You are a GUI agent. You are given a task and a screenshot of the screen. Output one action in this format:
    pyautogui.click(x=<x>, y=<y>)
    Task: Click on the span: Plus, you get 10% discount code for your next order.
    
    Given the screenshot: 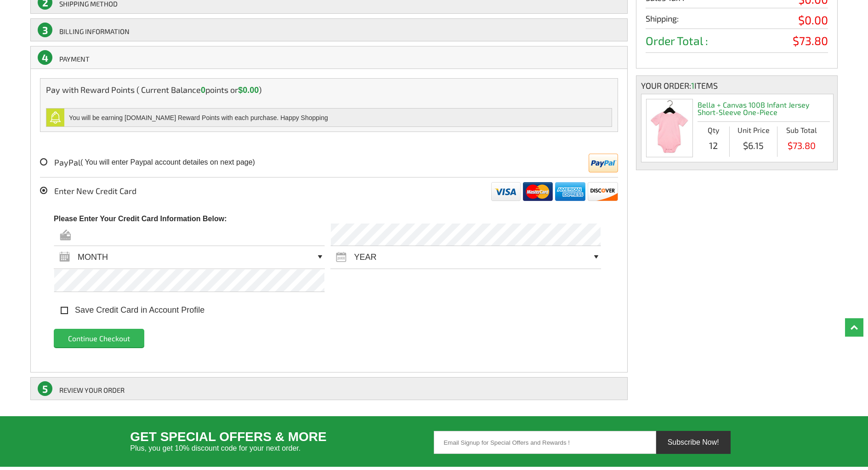 What is the action you would take?
    pyautogui.click(x=281, y=448)
    